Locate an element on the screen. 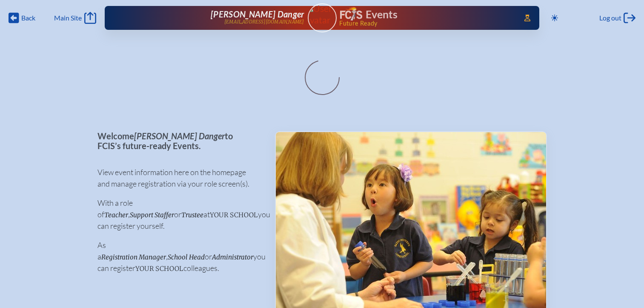  span: Support Staffer is located at coordinates (152, 214).